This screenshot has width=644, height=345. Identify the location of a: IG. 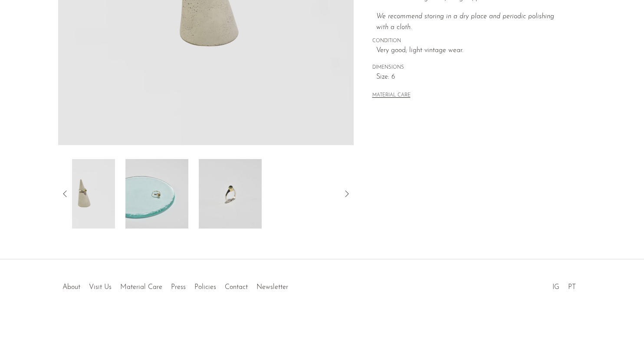
(556, 287).